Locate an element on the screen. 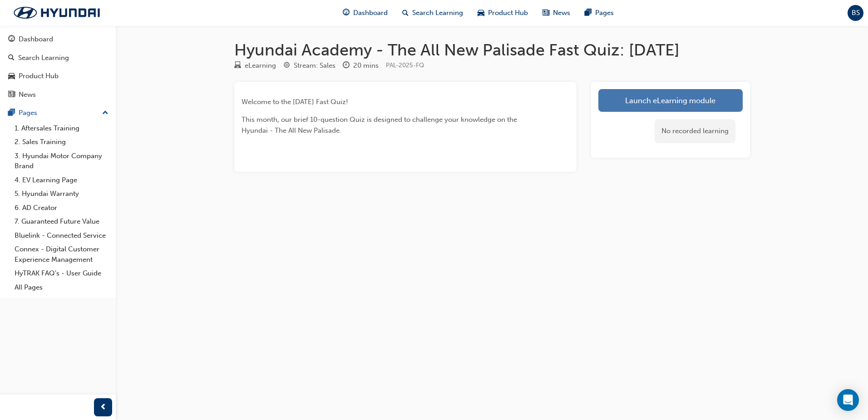 This screenshot has width=868, height=420. span: Dashboard is located at coordinates (371, 13).